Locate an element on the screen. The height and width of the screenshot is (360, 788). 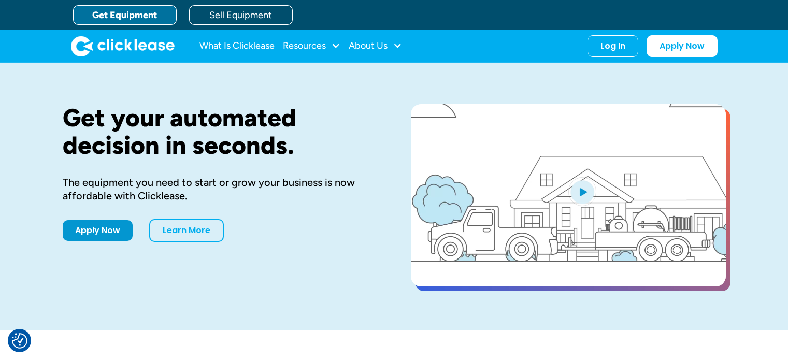
a: Sell Equipment is located at coordinates (241, 15).